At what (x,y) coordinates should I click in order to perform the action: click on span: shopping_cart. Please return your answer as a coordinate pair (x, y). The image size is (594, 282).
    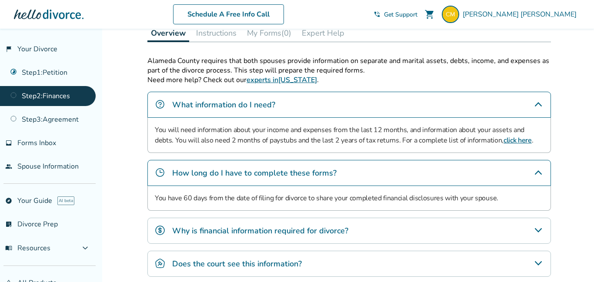
    Looking at the image, I should click on (430, 14).